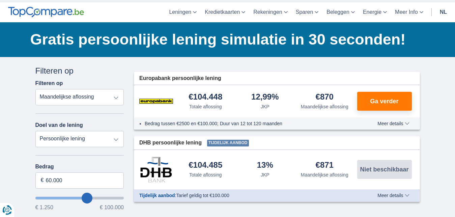  Describe the element at coordinates (202, 195) in the screenshot. I see `span: Tarief geldig tot €100.000` at that location.